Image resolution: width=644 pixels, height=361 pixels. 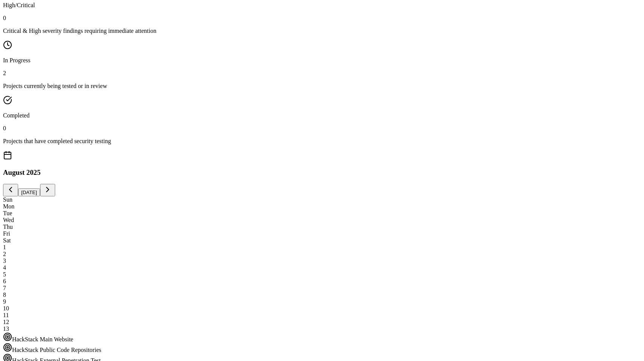 I want to click on p: Projects currently being tested or in review, so click(x=322, y=86).